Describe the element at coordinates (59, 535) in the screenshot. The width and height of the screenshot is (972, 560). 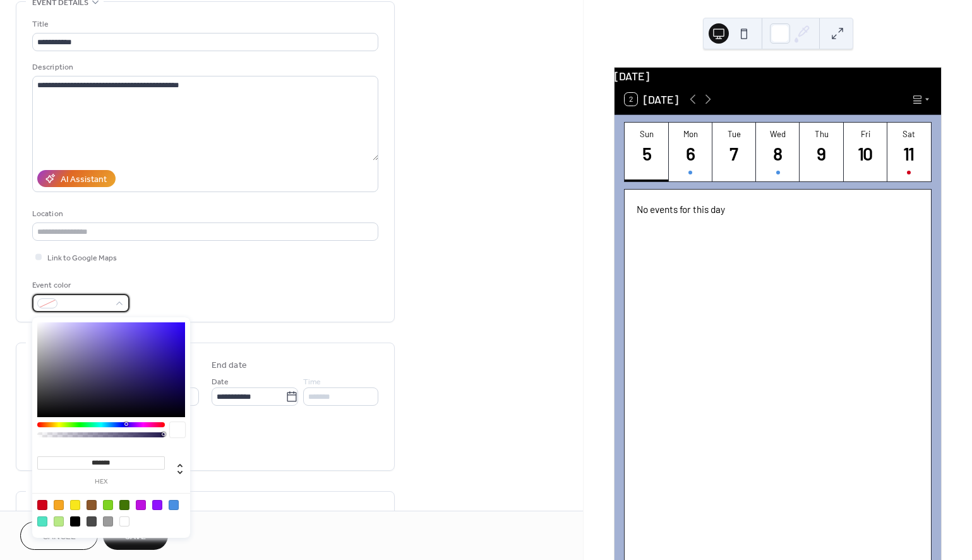
I see `button: Cancel` at that location.